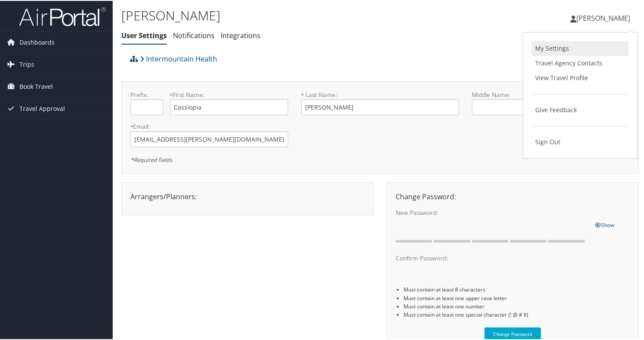 This screenshot has height=340, width=644. I want to click on img: airportal-logo.png, so click(63, 16).